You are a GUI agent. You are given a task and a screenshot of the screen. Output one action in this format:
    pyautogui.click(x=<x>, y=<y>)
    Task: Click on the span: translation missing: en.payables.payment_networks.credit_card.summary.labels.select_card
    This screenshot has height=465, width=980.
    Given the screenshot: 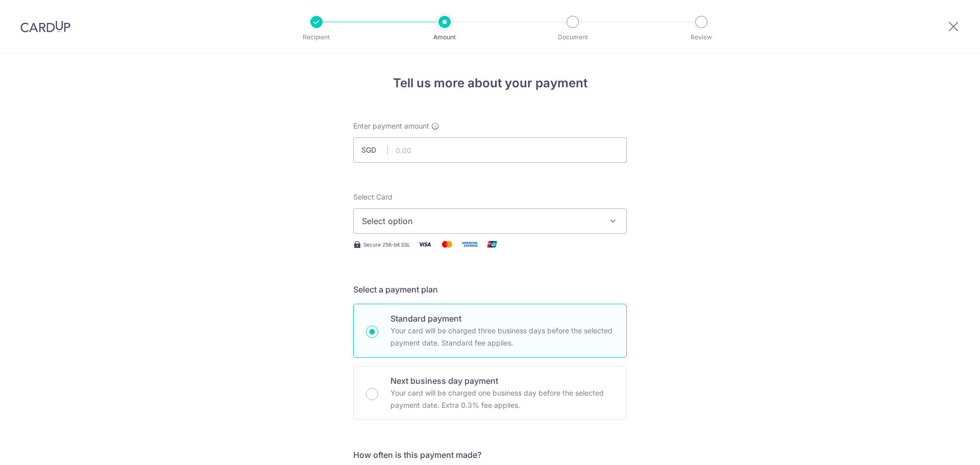 What is the action you would take?
    pyautogui.click(x=373, y=196)
    